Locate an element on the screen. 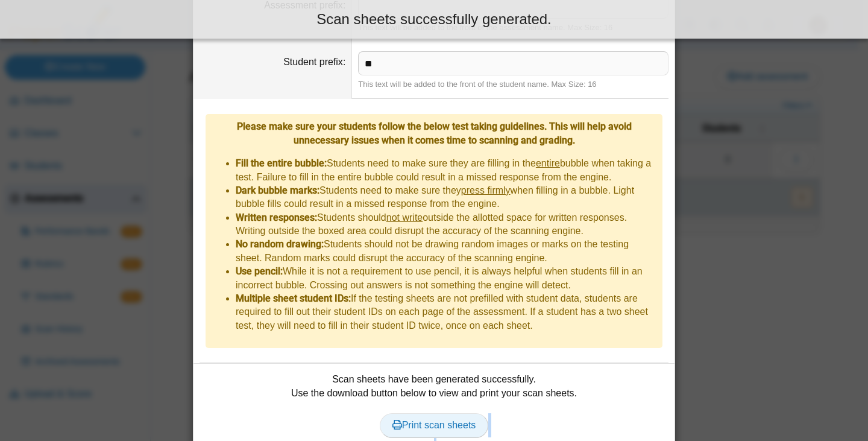 Image resolution: width=868 pixels, height=441 pixels. b: Please make sure your students follow the below test taking guidelines. This will help avoid unne... is located at coordinates (434, 133).